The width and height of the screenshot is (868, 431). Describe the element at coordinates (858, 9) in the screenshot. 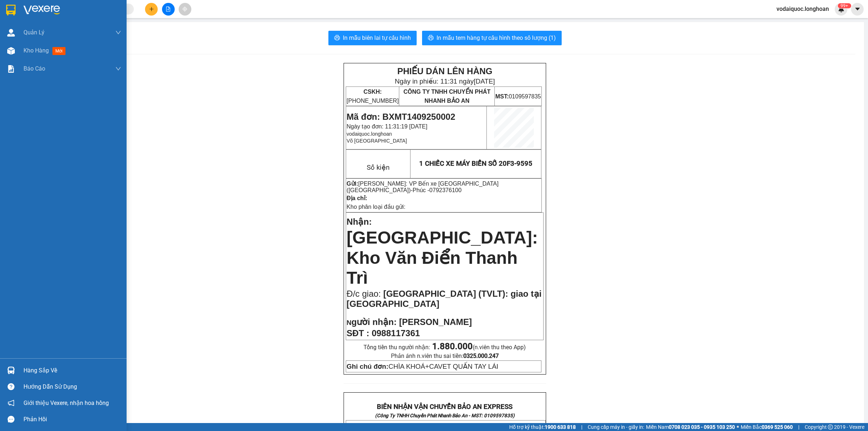

I see `span: caret-down` at that location.